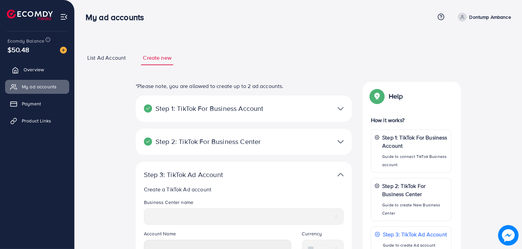 The height and width of the screenshot is (249, 522). What do you see at coordinates (37, 121) in the screenshot?
I see `span: Product Links` at bounding box center [37, 121].